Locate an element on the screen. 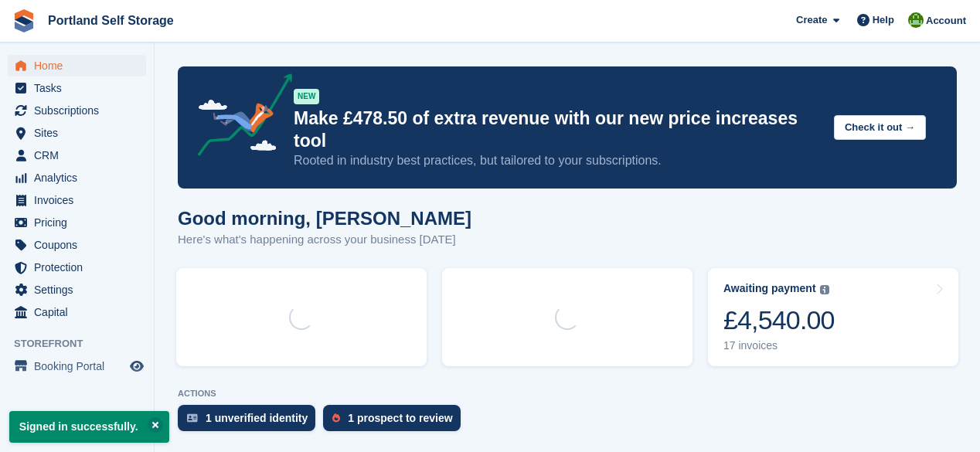 This screenshot has height=452, width=980. a: Preview store is located at coordinates (136, 367).